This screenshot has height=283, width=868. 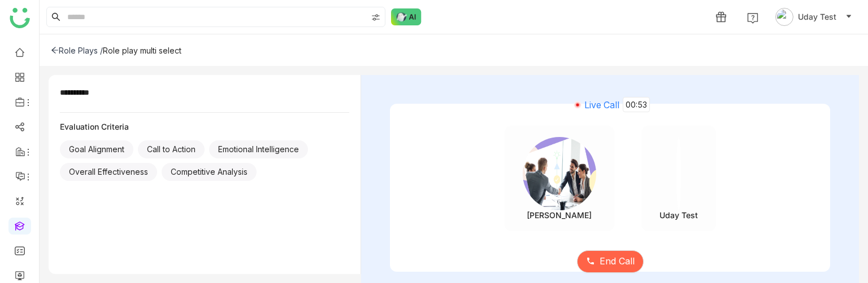 What do you see at coordinates (204, 127) in the screenshot?
I see `div: Evaluation Criteria` at bounding box center [204, 127].